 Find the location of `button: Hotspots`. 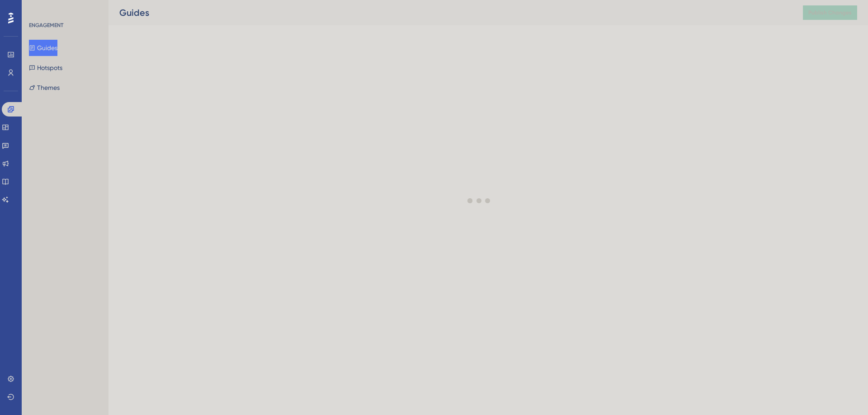

button: Hotspots is located at coordinates (46, 68).